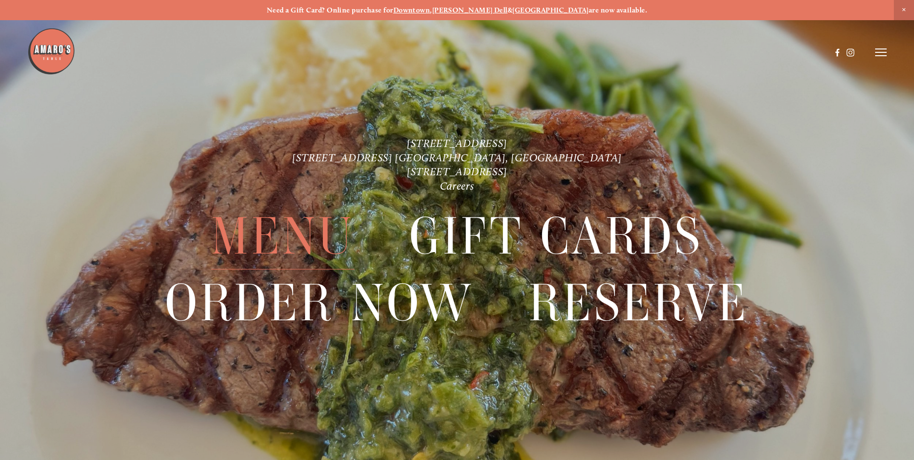 Image resolution: width=914 pixels, height=460 pixels. Describe the element at coordinates (319, 302) in the screenshot. I see `a: Order Now` at that location.